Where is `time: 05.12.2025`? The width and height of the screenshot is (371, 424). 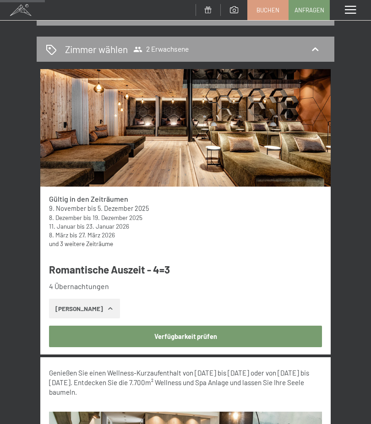
time: 05.12.2025 is located at coordinates (123, 208).